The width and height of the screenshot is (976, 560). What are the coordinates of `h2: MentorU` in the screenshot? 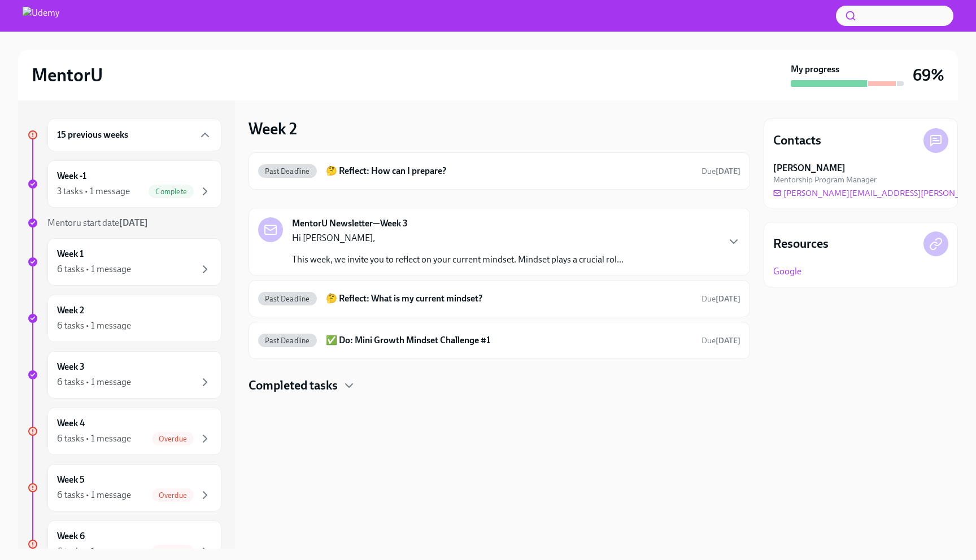 It's located at (68, 75).